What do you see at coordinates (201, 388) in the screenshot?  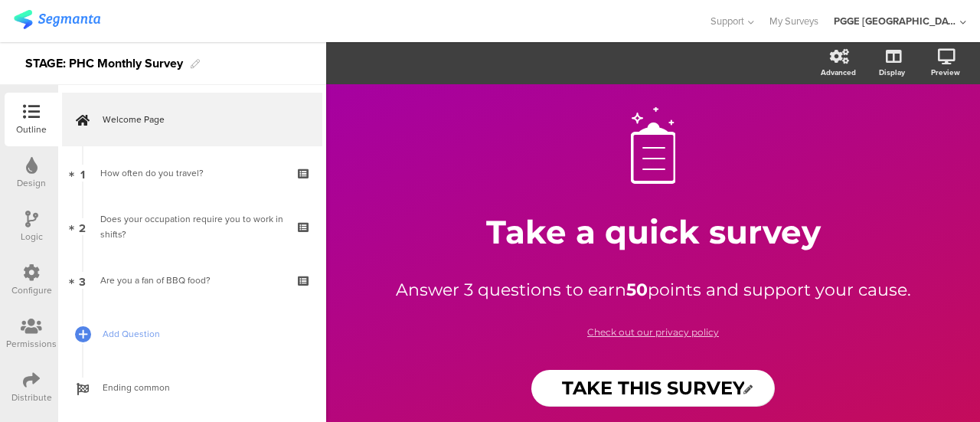 I see `span: Ending common` at bounding box center [201, 388].